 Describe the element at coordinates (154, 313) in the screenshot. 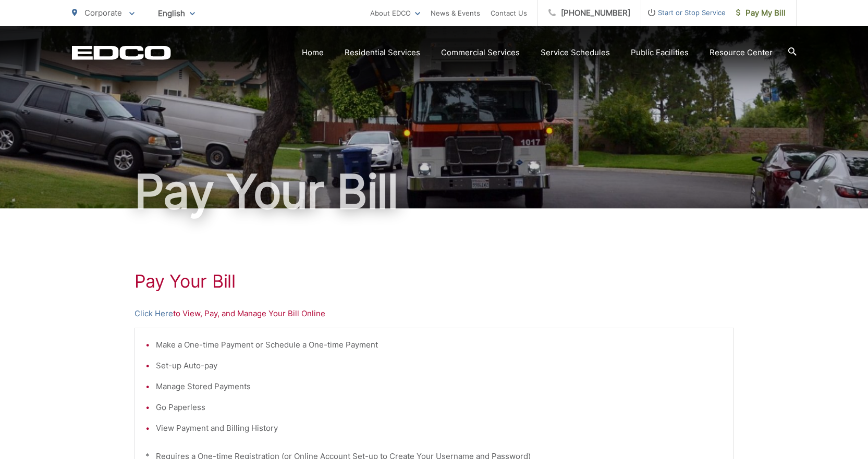

I see `a: Click Here` at that location.